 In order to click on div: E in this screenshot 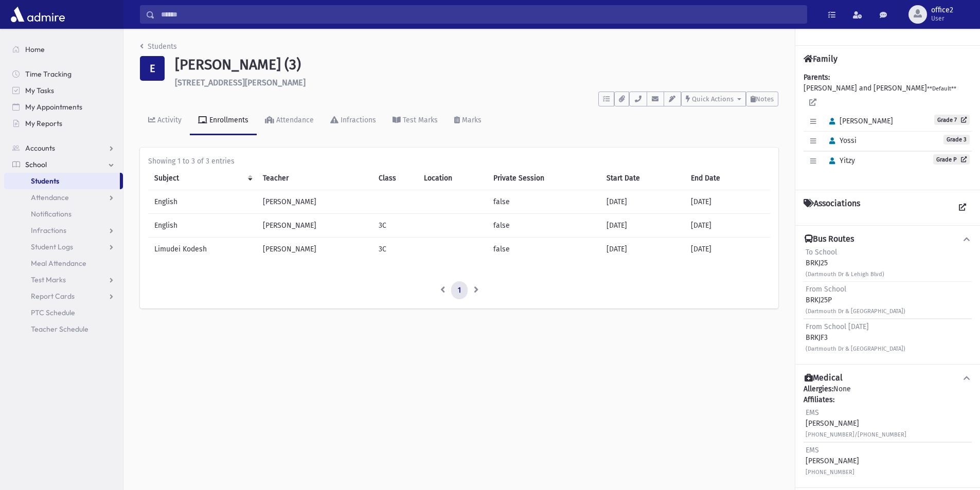, I will do `click(153, 68)`.